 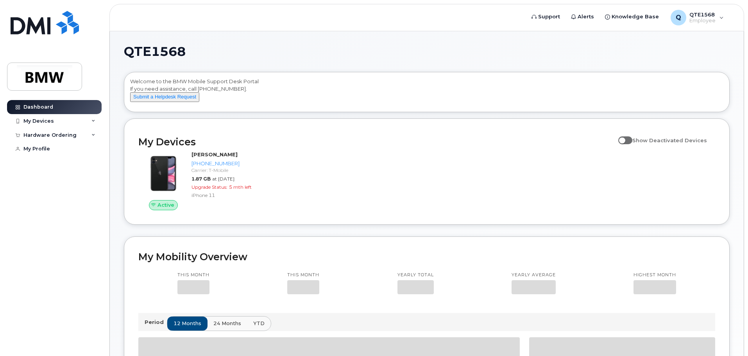 I want to click on p: Period, so click(x=156, y=322).